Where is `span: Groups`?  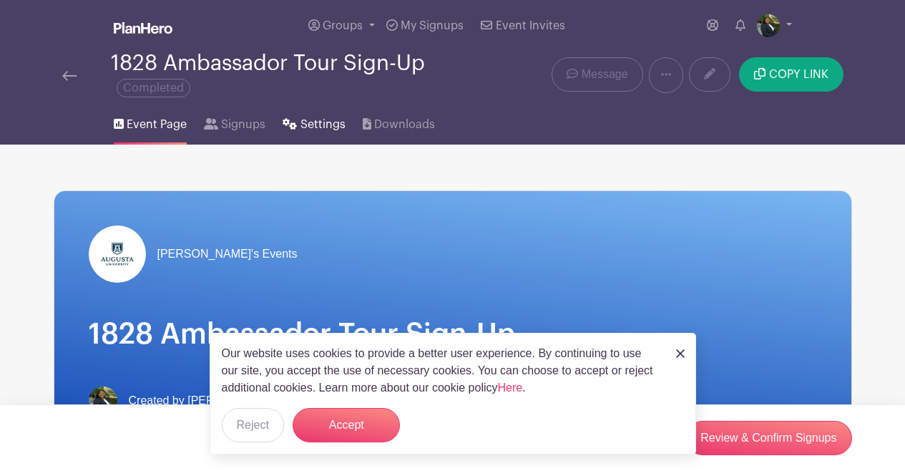 span: Groups is located at coordinates (343, 26).